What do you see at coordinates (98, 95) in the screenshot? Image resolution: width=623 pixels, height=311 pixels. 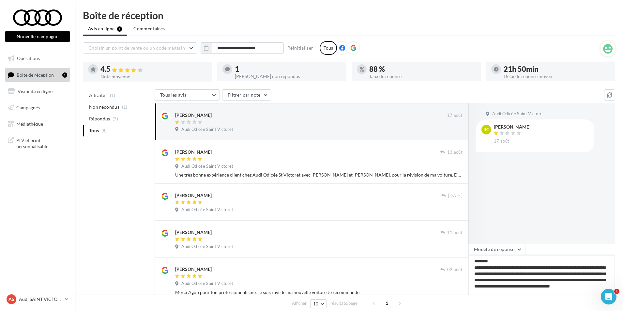 I see `span: A traiter` at bounding box center [98, 95].